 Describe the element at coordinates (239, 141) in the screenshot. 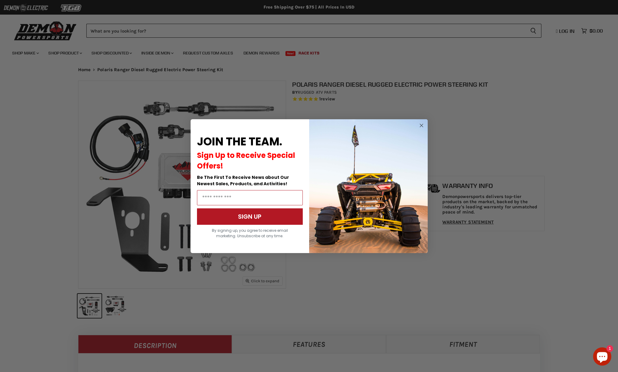

I see `span: JOIN THE TEAM.` at that location.